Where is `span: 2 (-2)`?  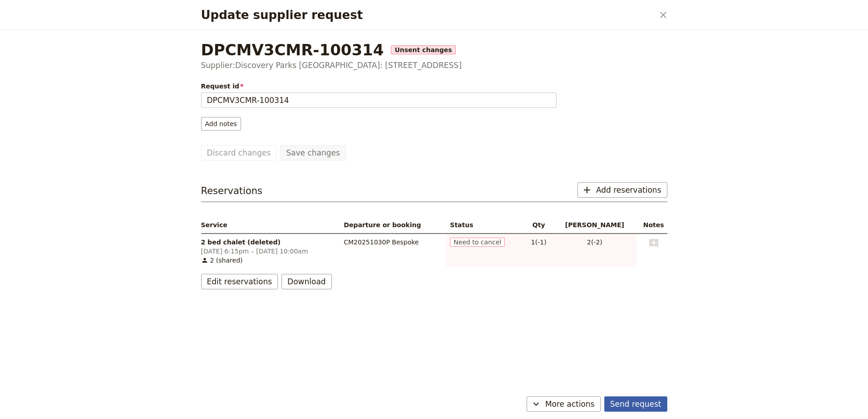 span: 2 (-2) is located at coordinates (595, 242).